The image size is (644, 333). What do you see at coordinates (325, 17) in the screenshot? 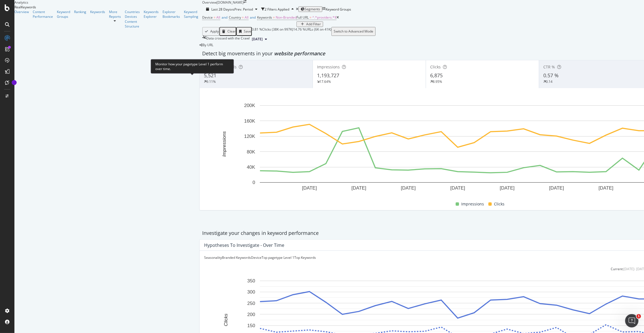
I see `span: ^.*providers.*$` at bounding box center [325, 17].